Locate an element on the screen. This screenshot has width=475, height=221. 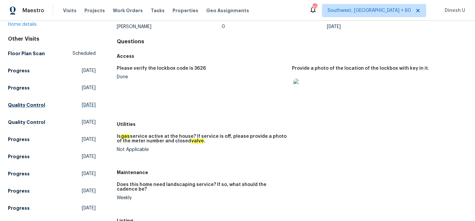
span: Maestro is located at coordinates (33, 11).